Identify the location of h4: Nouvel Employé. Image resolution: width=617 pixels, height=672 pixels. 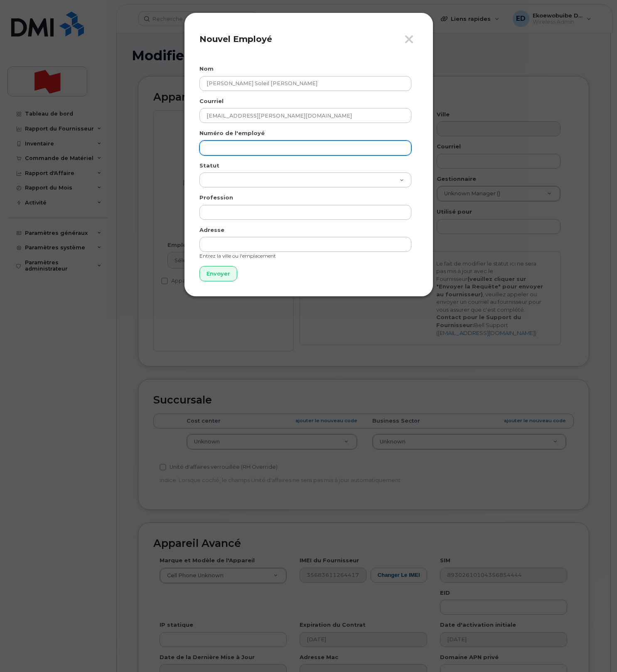
(309, 39).